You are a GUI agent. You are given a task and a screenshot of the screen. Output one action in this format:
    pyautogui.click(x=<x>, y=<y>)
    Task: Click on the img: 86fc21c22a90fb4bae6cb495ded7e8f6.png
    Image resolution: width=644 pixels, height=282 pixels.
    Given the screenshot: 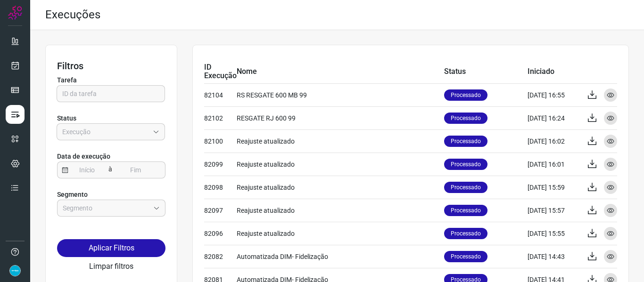 What is the action you would take?
    pyautogui.click(x=15, y=270)
    